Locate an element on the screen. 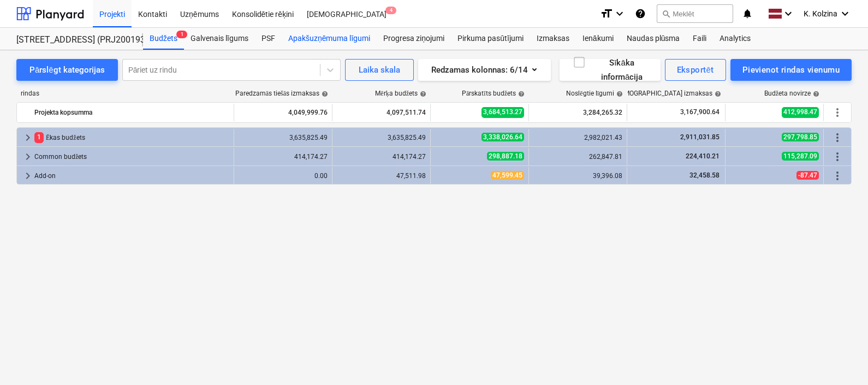 This screenshot has width=868, height=385. div: Faili is located at coordinates (699, 39).